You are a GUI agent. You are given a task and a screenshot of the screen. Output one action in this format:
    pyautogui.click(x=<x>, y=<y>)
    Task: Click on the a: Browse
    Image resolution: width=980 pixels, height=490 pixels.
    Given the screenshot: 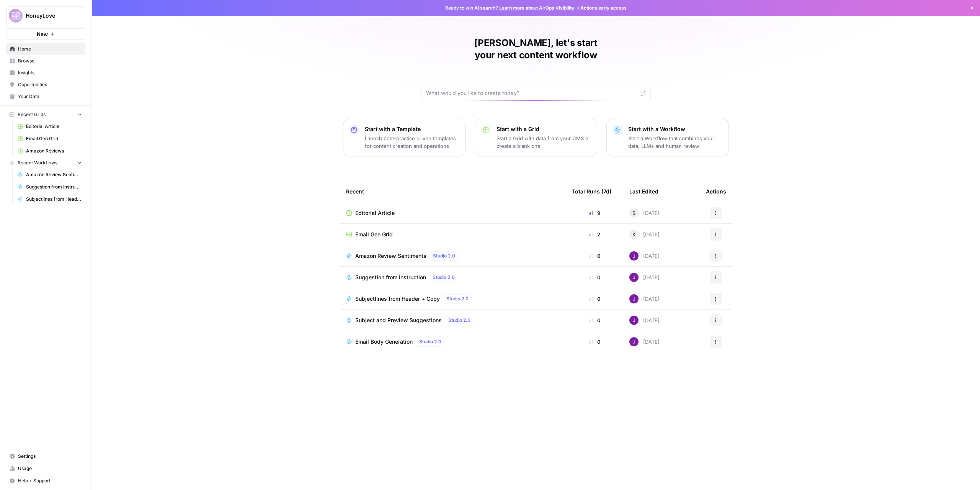 What is the action you would take?
    pyautogui.click(x=46, y=61)
    